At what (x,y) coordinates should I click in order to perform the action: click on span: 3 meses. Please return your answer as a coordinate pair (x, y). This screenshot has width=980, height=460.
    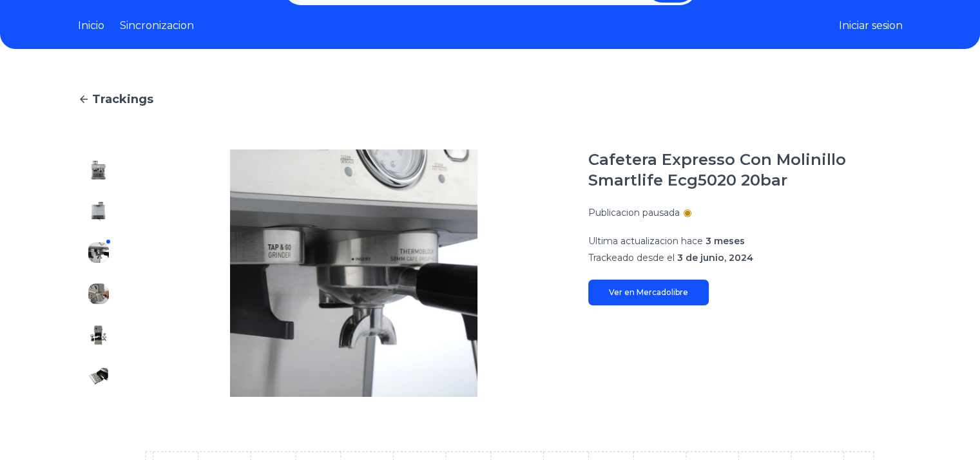
    Looking at the image, I should click on (725, 241).